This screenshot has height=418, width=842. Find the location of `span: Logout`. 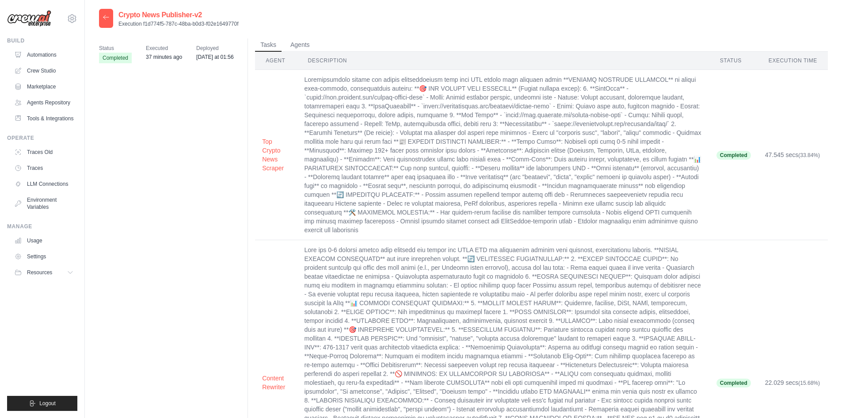

span: Logout is located at coordinates (47, 403).